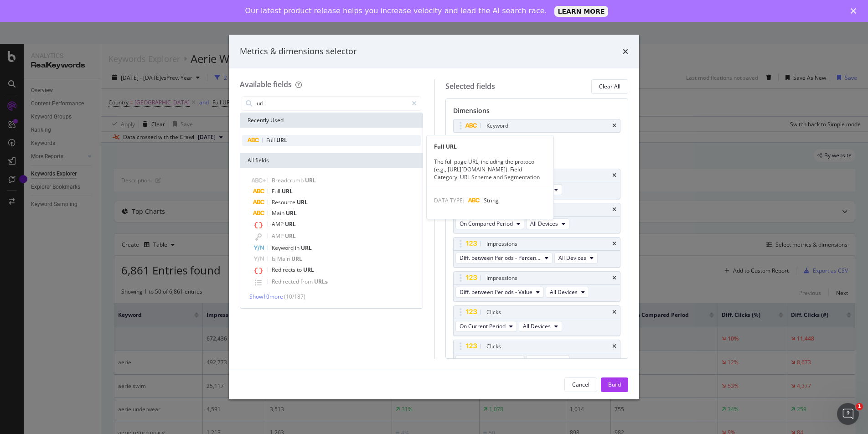  Describe the element at coordinates (300, 270) in the screenshot. I see `span: to` at that location.